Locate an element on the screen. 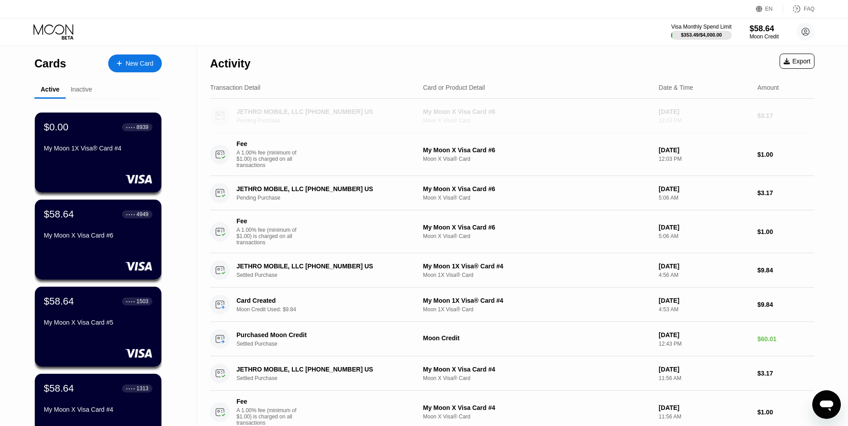  div: Activity is located at coordinates (230, 63).